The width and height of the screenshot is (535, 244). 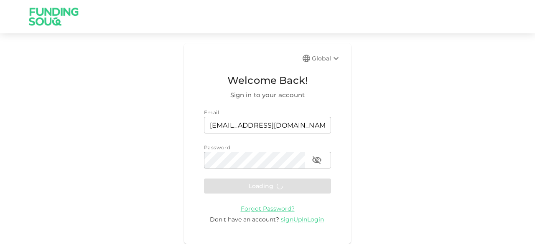 I want to click on span: Don't have an account?, so click(x=244, y=220).